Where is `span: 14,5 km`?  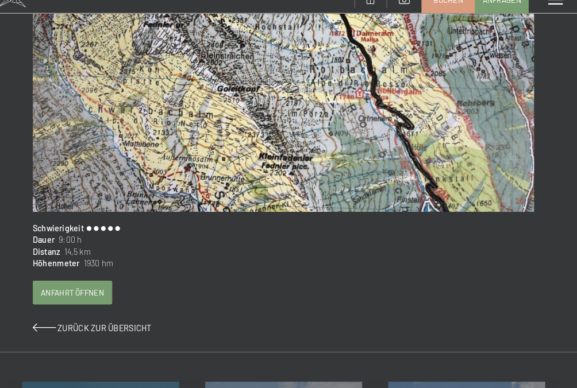 span: 14,5 km is located at coordinates (87, 256).